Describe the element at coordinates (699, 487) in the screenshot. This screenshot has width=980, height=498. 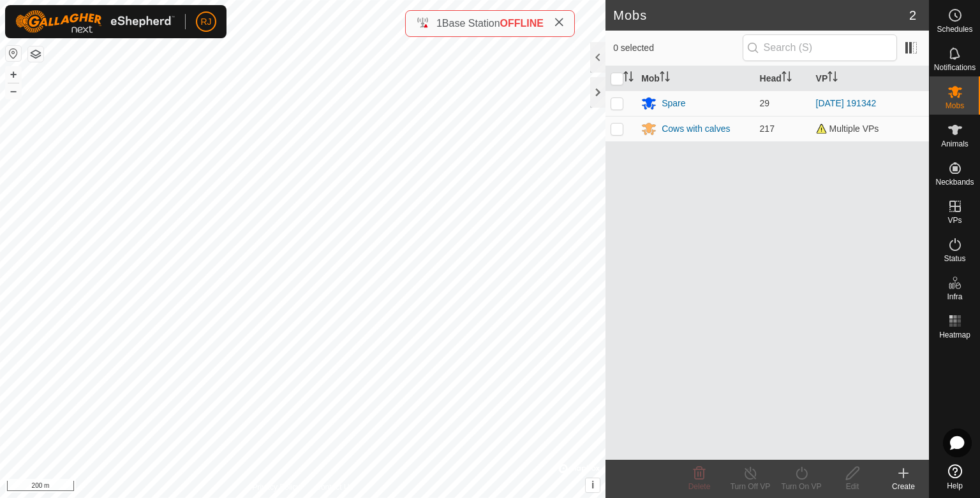
I see `span: Delete` at that location.